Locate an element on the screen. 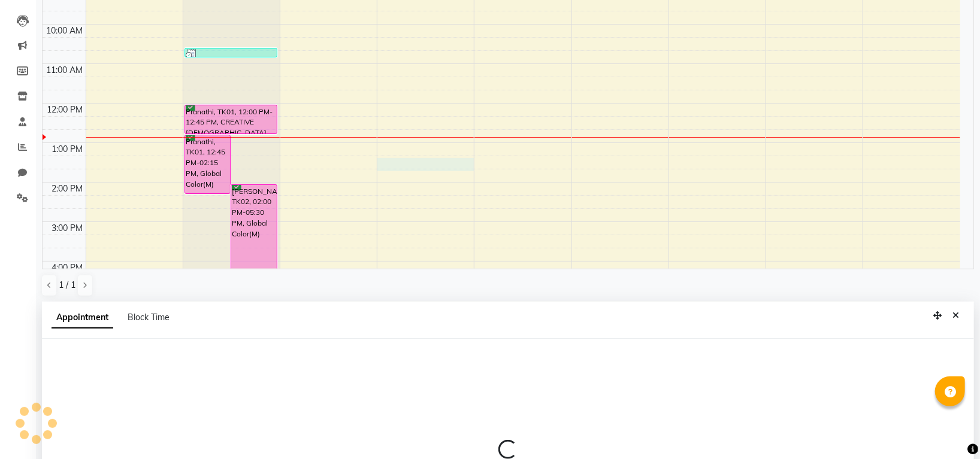  span: Block Time is located at coordinates (149, 317).